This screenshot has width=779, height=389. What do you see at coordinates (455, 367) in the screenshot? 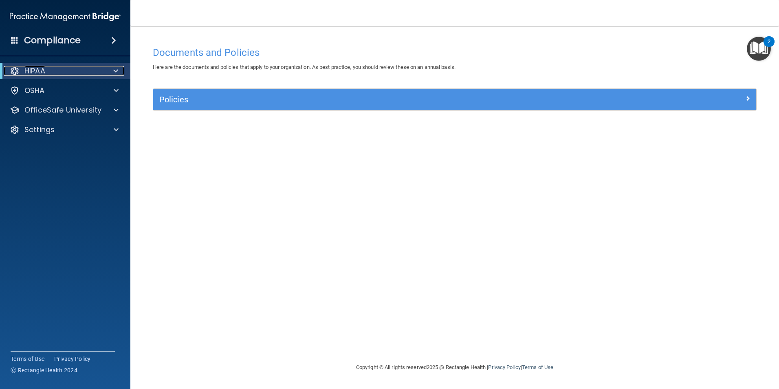
I see `div: Copyright © All rights reserved 2025 @ Rectangle Health | |` at bounding box center [455, 367].